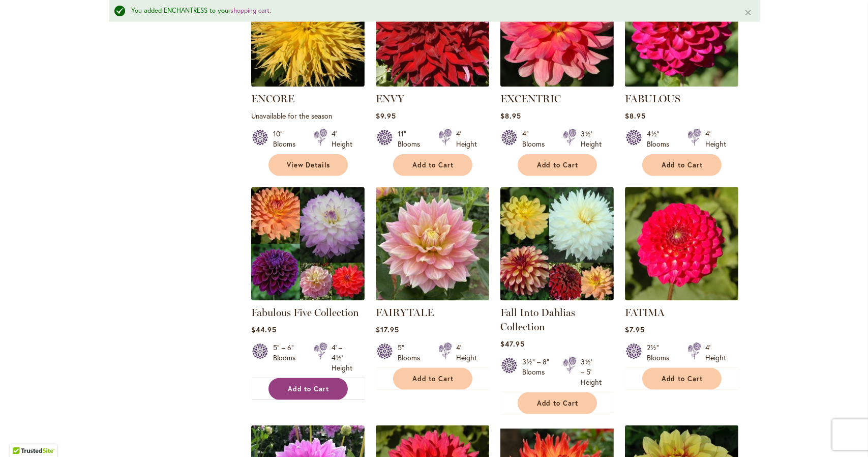  What do you see at coordinates (387, 329) in the screenshot?
I see `span: $17.95` at bounding box center [387, 329].